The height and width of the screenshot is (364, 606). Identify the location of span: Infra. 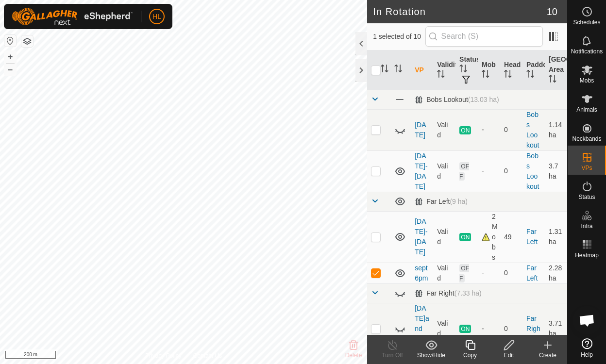
(586, 226).